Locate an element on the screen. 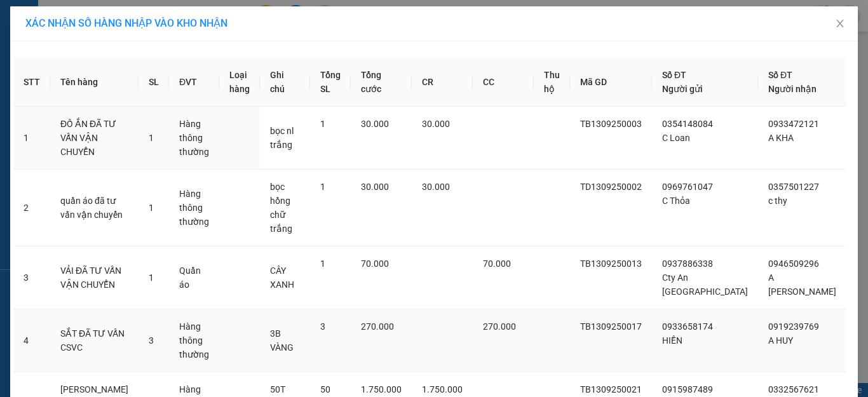 This screenshot has width=868, height=397. th: ĐVT is located at coordinates (194, 82).